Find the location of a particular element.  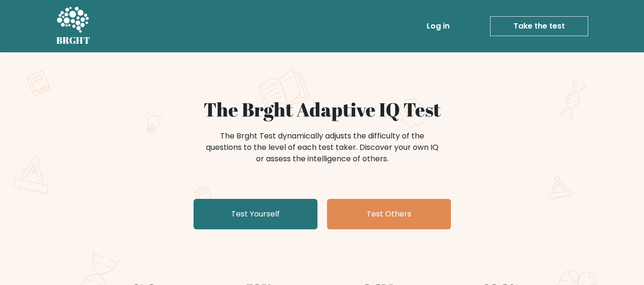

a: Test Others is located at coordinates (389, 214).